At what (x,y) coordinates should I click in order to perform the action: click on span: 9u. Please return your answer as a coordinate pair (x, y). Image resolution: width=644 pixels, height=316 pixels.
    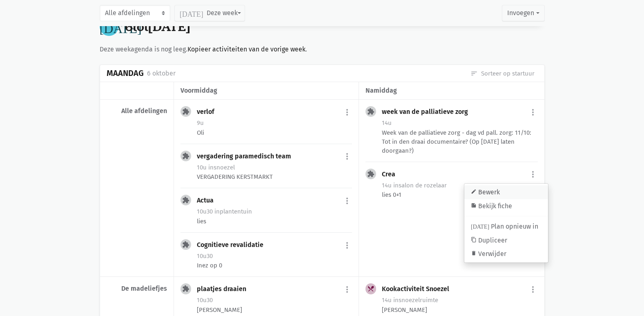
    Looking at the image, I should click on (200, 123).